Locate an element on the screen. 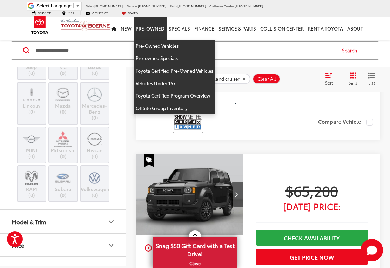  label: Lincoln (0) is located at coordinates (32, 100).